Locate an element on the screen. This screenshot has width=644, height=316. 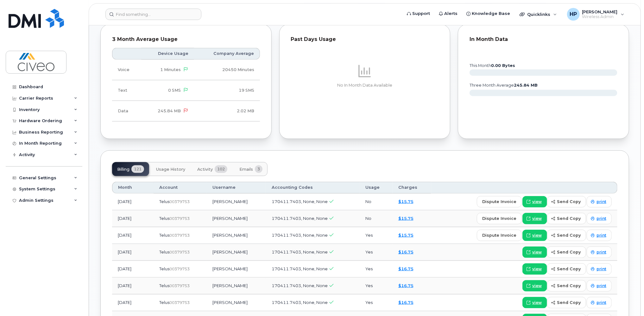
span: 0 SMS is located at coordinates (174, 90).